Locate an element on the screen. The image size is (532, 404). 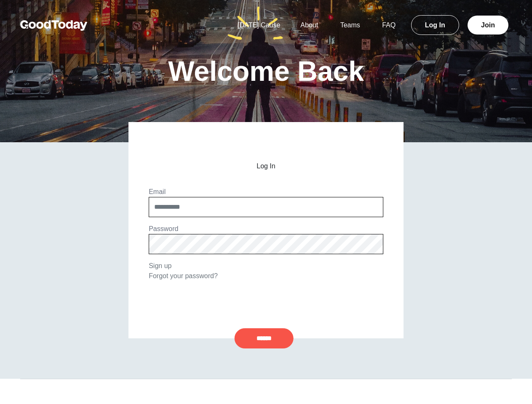
label: Email is located at coordinates (157, 191).